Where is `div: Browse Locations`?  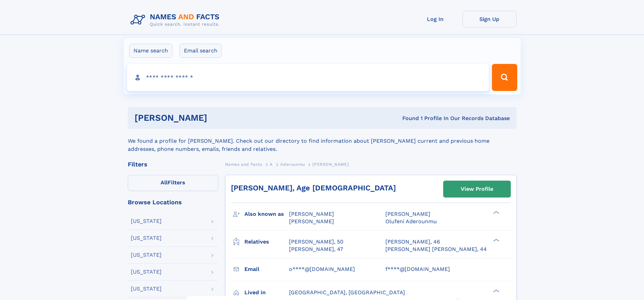 div: Browse Locations is located at coordinates (173, 202).